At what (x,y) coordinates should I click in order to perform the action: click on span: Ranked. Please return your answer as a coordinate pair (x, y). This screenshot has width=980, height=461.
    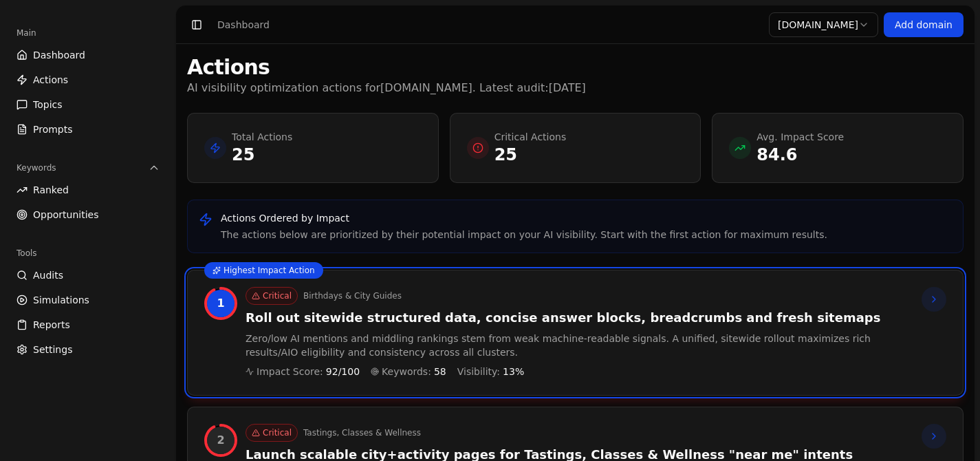
    Looking at the image, I should click on (51, 190).